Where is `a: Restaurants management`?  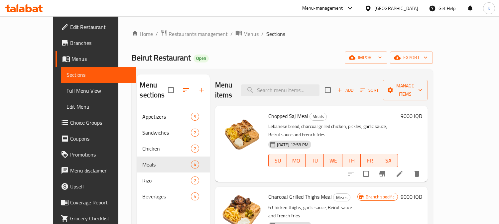 a: Restaurants management is located at coordinates (194, 34).